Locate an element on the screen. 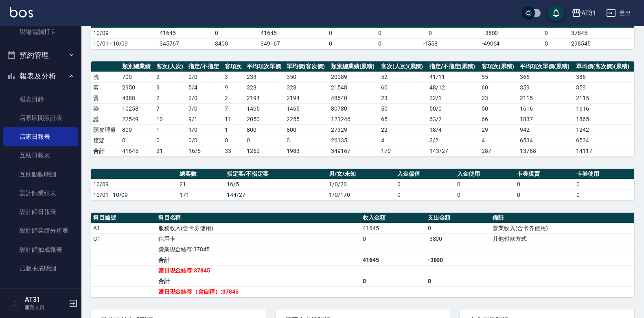 The height and width of the screenshot is (318, 644). td: 33 is located at coordinates (234, 151).